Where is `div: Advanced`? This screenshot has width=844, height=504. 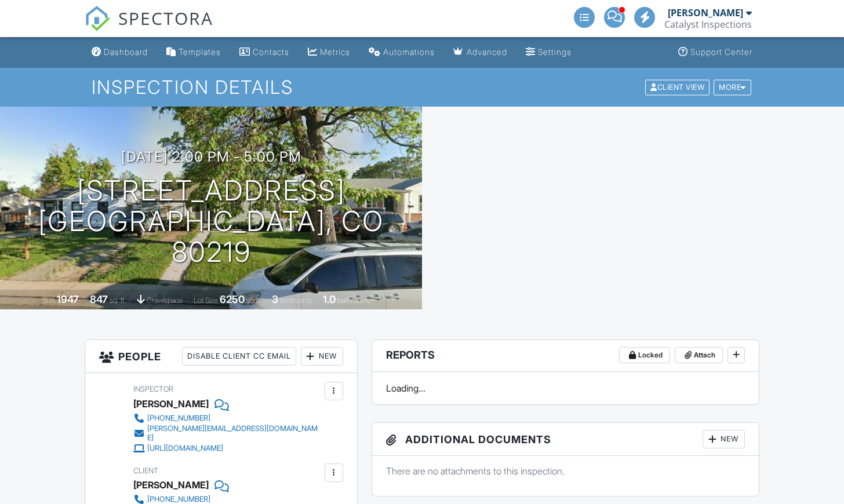
div: Advanced is located at coordinates (487, 52).